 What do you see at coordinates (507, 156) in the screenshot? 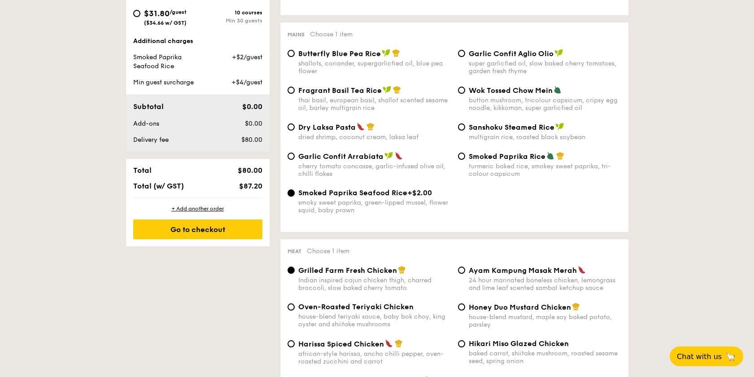
I see `span: Smoked Paprika Rice` at bounding box center [507, 156].